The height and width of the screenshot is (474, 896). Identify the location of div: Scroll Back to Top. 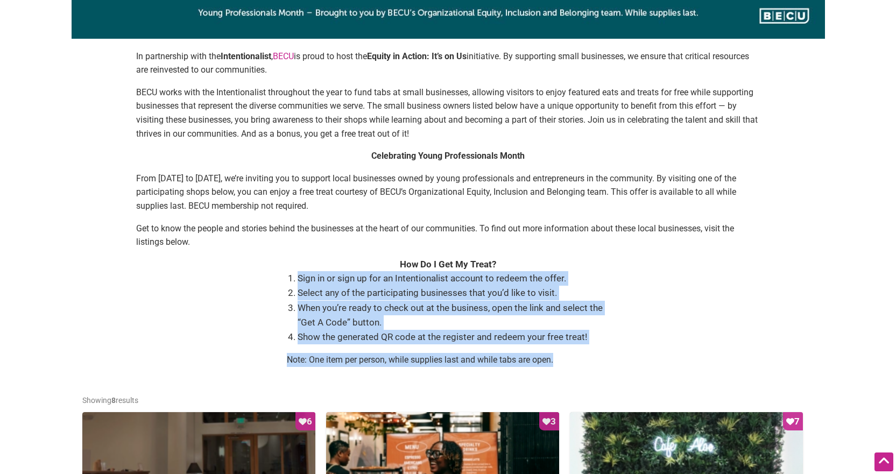
(883, 462).